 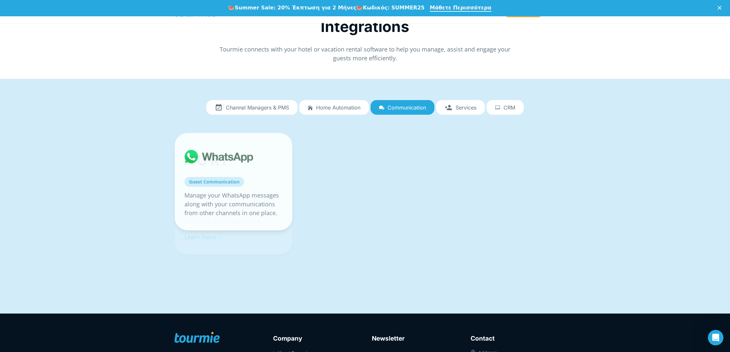 What do you see at coordinates (721, 8) in the screenshot?
I see `div: Κλείσιμο` at bounding box center [721, 8].